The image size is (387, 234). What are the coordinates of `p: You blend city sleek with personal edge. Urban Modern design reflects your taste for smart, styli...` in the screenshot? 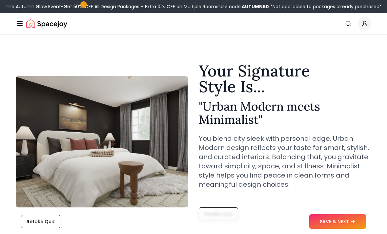 It's located at (285, 161).